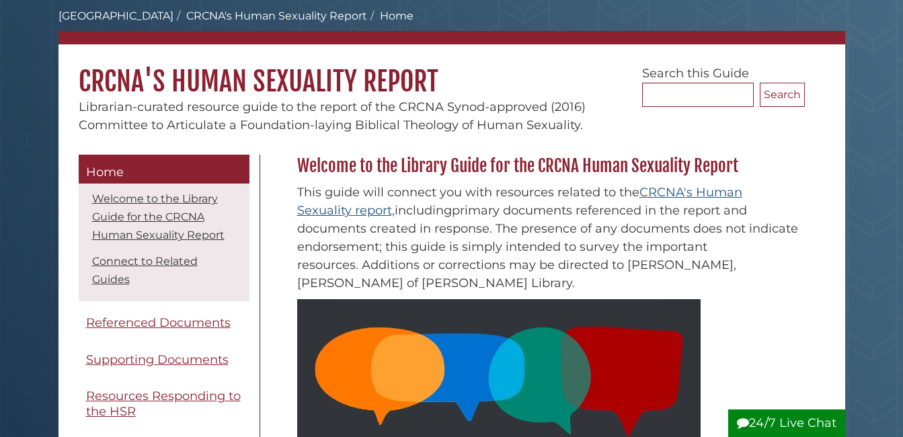 Image resolution: width=903 pixels, height=437 pixels. What do you see at coordinates (452, 26) in the screenshot?
I see `nav: breadcrumb` at bounding box center [452, 26].